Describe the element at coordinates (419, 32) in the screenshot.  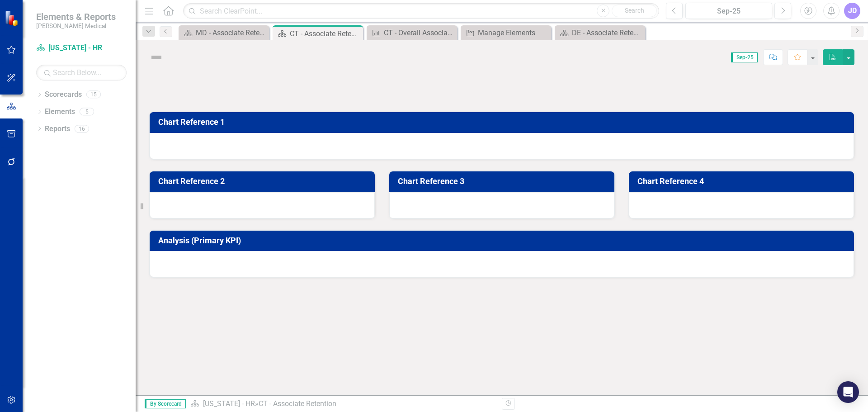
I see `div: CT - Overall Associate Turnover (Rolling 12 Mos.)` at that location.